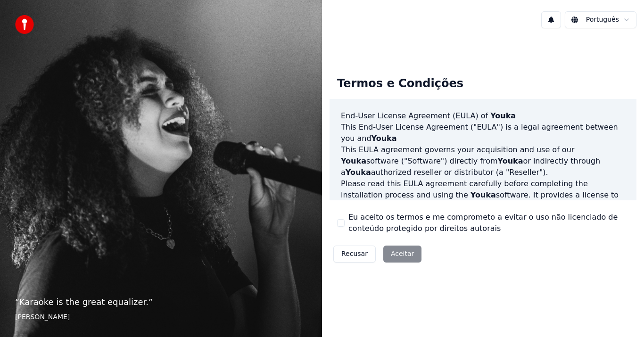  I want to click on img: youka, so click(25, 25).